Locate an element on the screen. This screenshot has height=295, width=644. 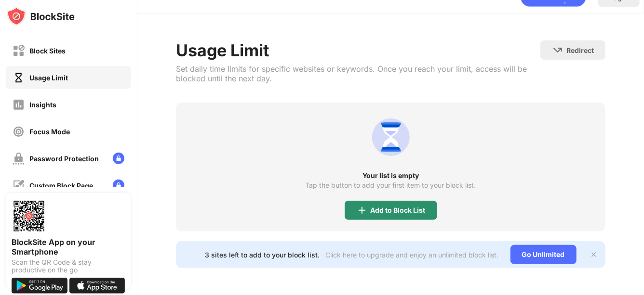
img: options-page-qr-code.png is located at coordinates (29, 216).